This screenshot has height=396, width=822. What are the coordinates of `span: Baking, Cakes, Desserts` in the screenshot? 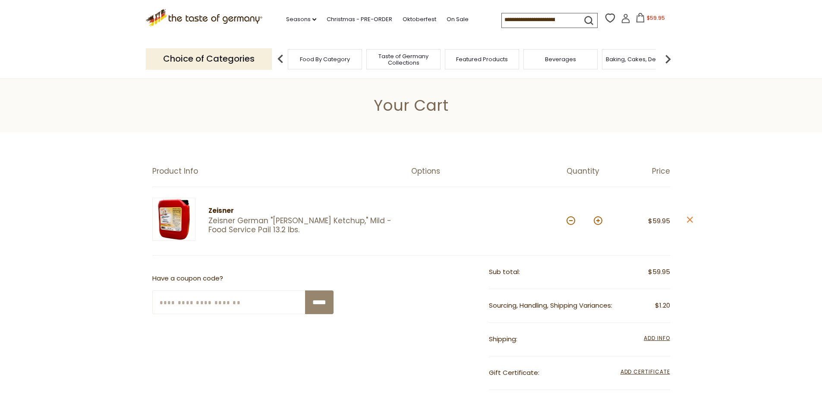 It's located at (639, 59).